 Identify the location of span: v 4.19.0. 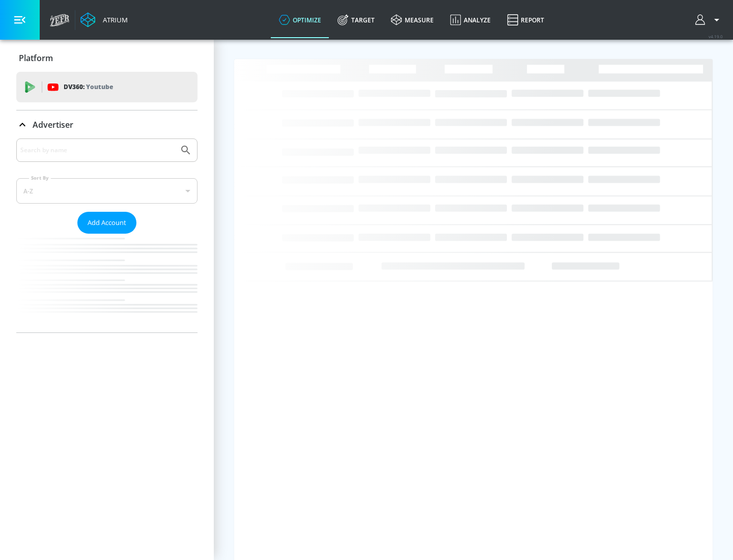
(716, 36).